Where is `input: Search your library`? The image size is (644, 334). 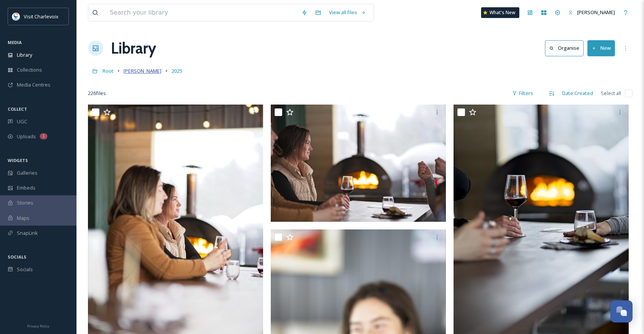 input: Search your library is located at coordinates (202, 12).